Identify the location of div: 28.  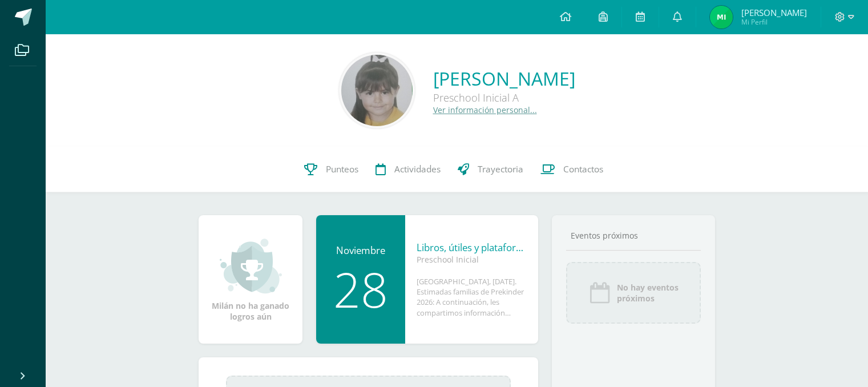
(361, 289).